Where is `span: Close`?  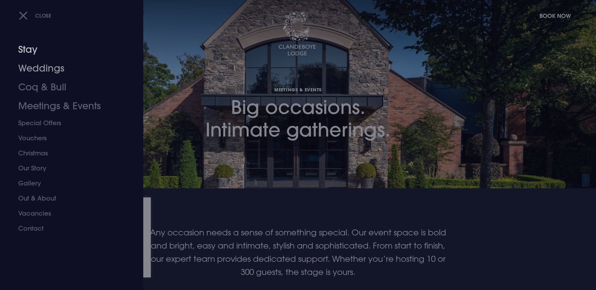 span: Close is located at coordinates (43, 15).